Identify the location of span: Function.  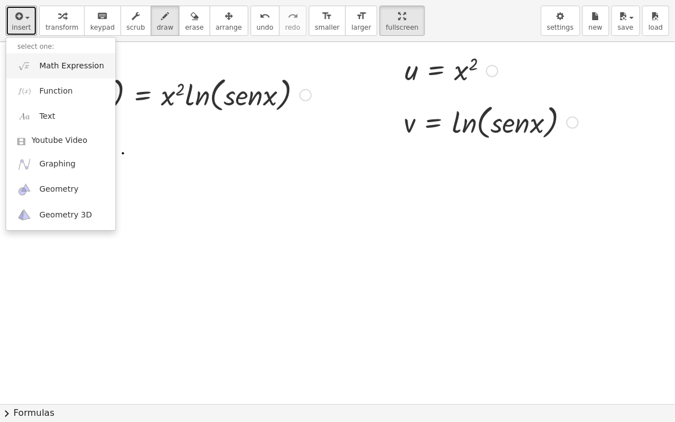
(56, 91).